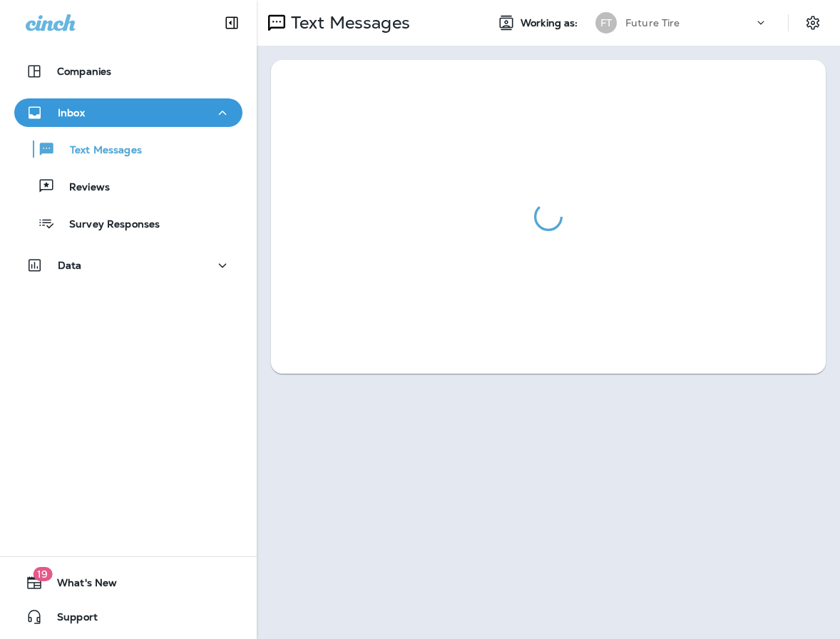 The height and width of the screenshot is (639, 840). What do you see at coordinates (606, 23) in the screenshot?
I see `div: FT` at bounding box center [606, 23].